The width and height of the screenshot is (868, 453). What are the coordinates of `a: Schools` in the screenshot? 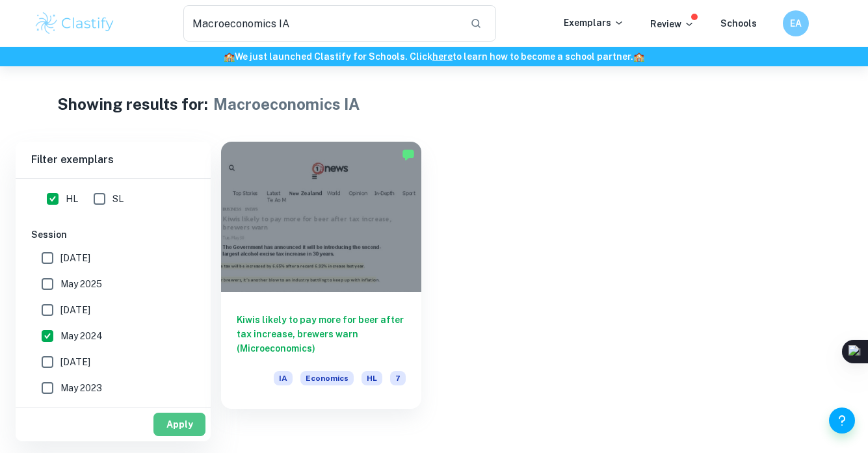 It's located at (739, 23).